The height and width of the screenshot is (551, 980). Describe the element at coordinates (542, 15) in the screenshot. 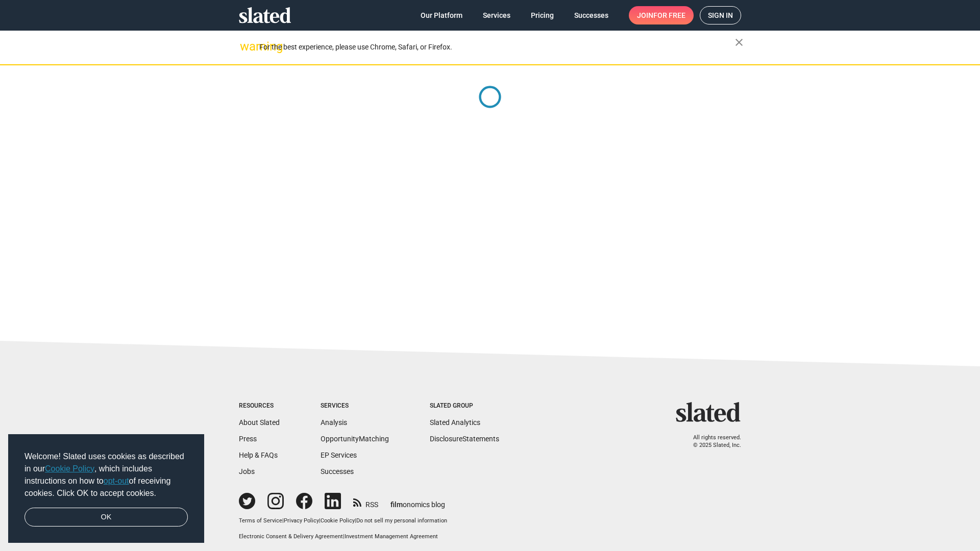

I see `a: Pricing` at that location.